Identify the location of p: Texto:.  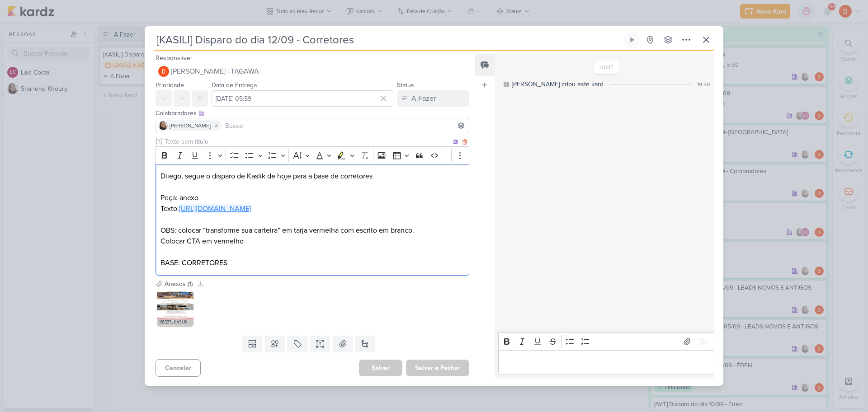
(313, 209).